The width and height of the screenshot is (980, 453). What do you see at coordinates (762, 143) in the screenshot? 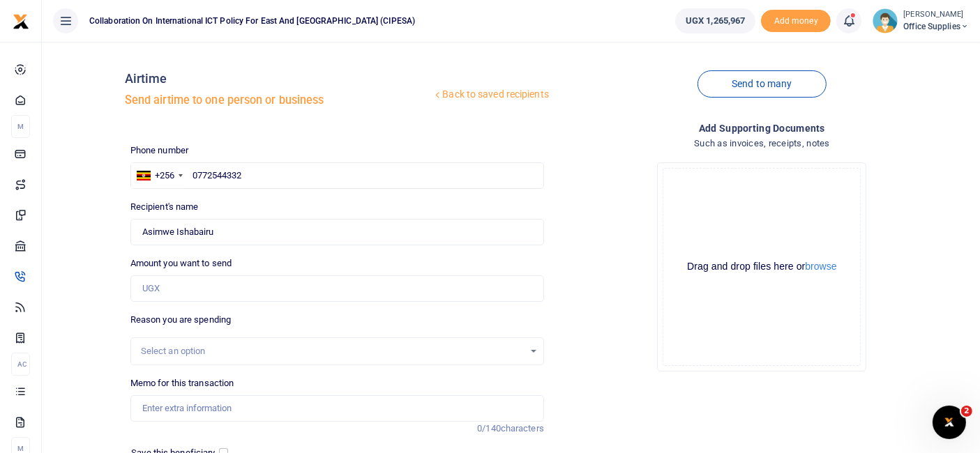
I see `h4: Such as invoices, receipts, notes` at bounding box center [762, 143].